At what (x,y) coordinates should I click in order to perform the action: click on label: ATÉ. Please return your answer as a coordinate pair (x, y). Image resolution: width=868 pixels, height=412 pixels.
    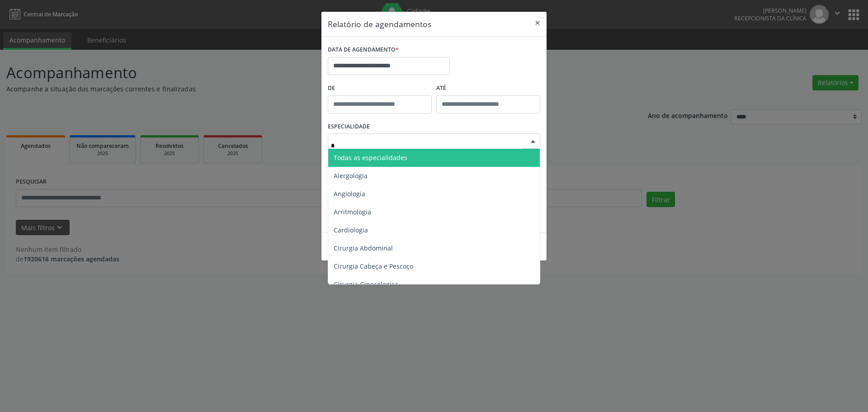
    Looking at the image, I should click on (488, 88).